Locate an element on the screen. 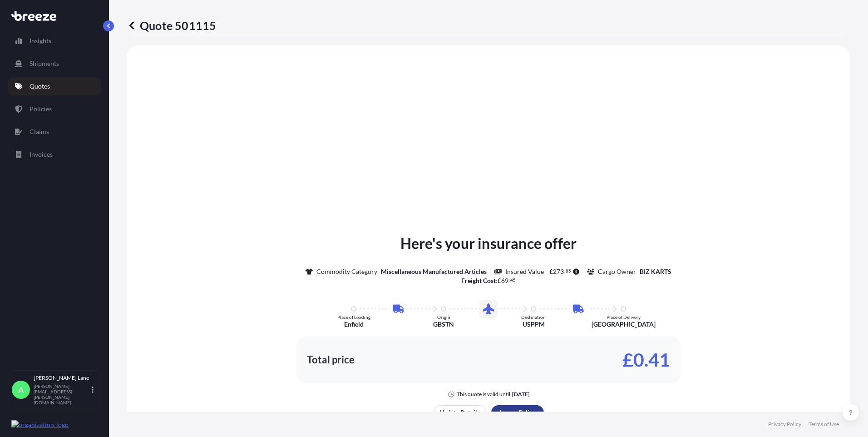  p: Quotes is located at coordinates (39, 86).